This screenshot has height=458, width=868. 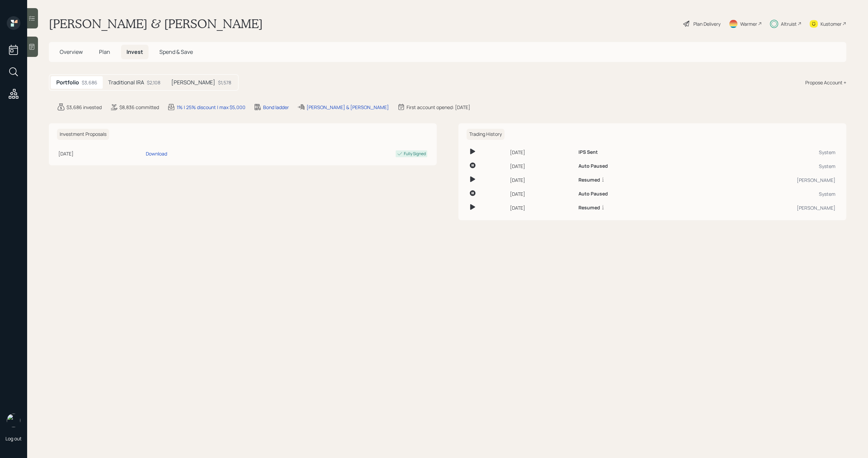 I want to click on div: Propose Account +, so click(x=826, y=82).